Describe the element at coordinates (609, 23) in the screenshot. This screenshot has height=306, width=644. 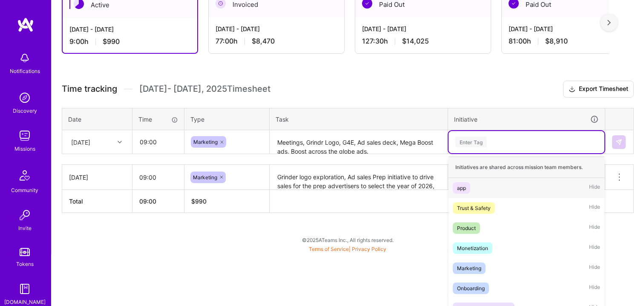
I see `img: right` at that location.